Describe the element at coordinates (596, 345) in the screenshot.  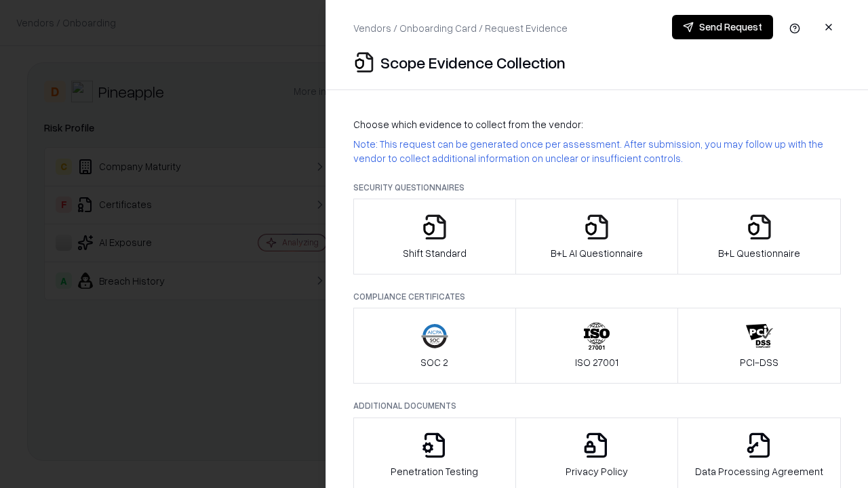
I see `button: ISO 27001` at that location.